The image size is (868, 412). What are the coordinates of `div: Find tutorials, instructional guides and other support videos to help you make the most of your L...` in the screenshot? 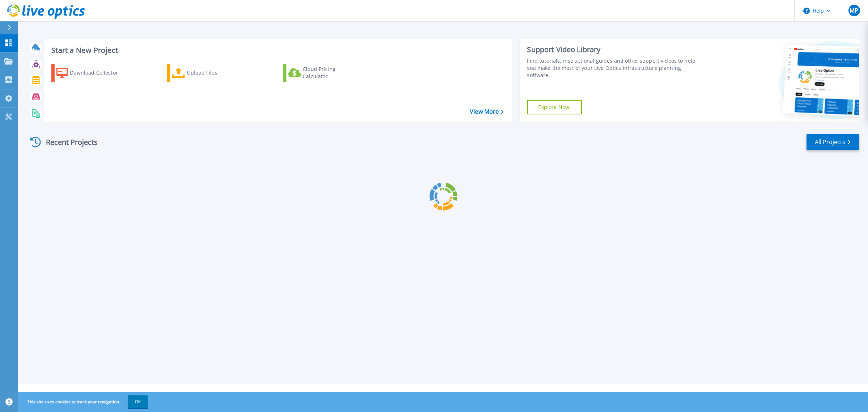 It's located at (614, 68).